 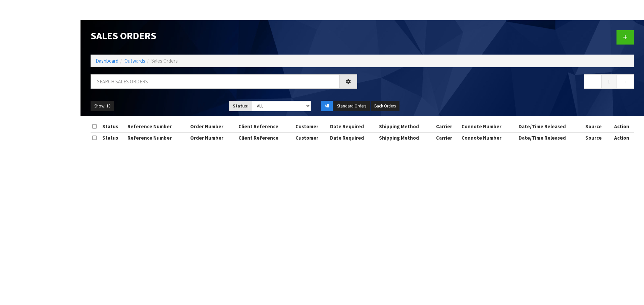 I want to click on button: Back Orders, so click(x=385, y=107).